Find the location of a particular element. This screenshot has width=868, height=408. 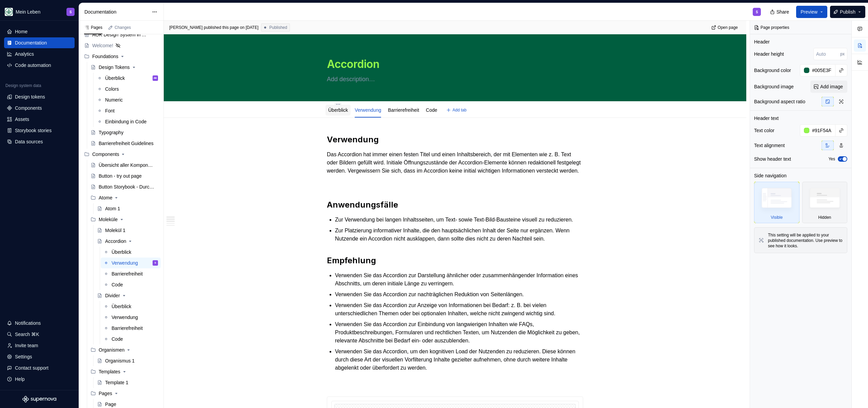

div: Font is located at coordinates (110, 111).